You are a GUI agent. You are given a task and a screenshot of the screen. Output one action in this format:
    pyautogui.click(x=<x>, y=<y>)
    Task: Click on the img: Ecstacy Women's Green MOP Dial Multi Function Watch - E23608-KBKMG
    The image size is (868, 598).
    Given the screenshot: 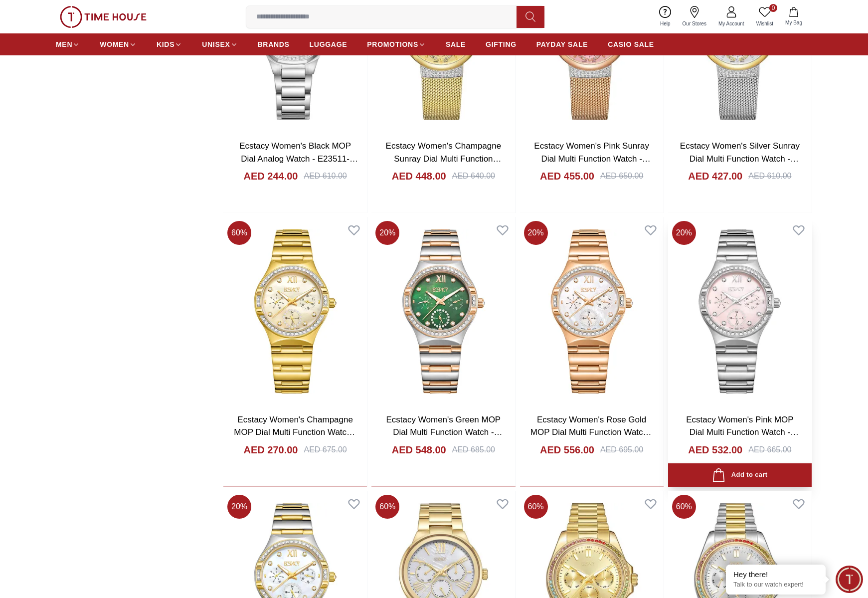 What is the action you would take?
    pyautogui.click(x=443, y=311)
    